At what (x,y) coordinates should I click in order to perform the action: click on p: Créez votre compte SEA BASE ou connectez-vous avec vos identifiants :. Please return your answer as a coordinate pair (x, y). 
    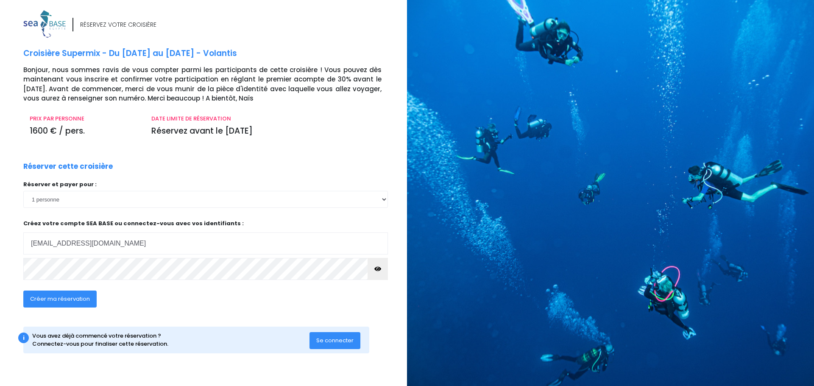
    Looking at the image, I should click on (206, 237).